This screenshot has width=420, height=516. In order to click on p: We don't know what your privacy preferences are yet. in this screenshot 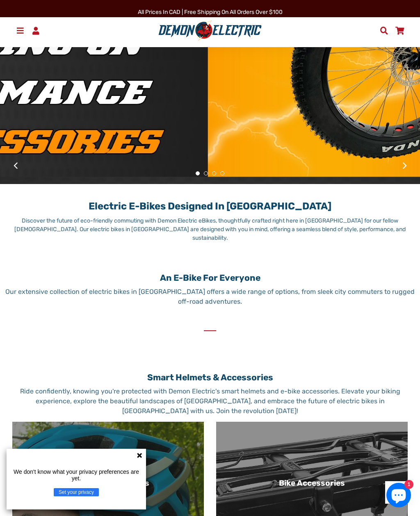, I will do `click(76, 475)`.